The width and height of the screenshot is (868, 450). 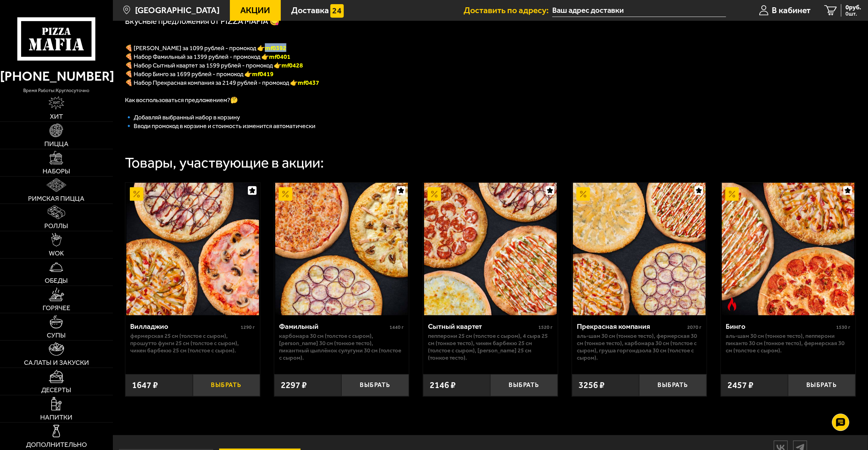 What do you see at coordinates (638, 10) in the screenshot?
I see `input: Ваш адрес доставки` at bounding box center [638, 10].